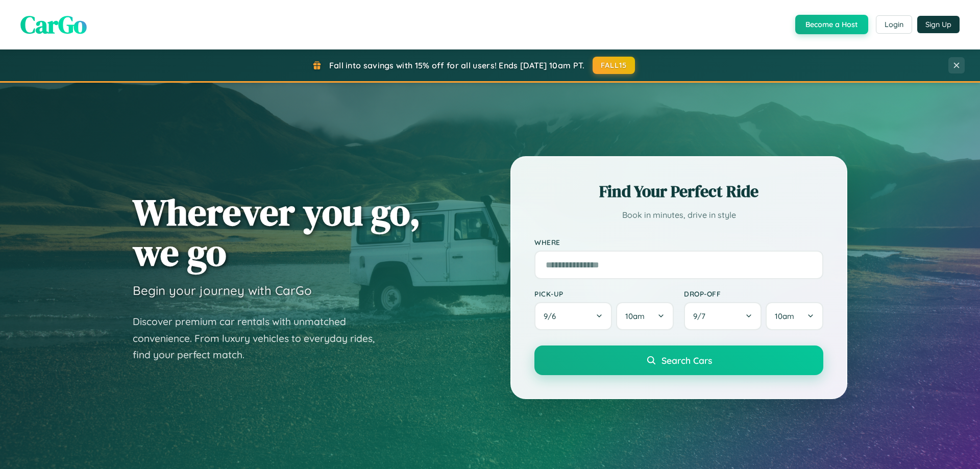 This screenshot has height=469, width=980. What do you see at coordinates (894, 25) in the screenshot?
I see `button: Login` at bounding box center [894, 25].